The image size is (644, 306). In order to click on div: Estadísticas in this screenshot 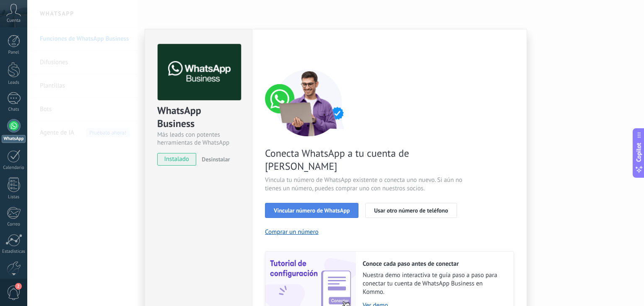, I will do `click(14, 252)`.